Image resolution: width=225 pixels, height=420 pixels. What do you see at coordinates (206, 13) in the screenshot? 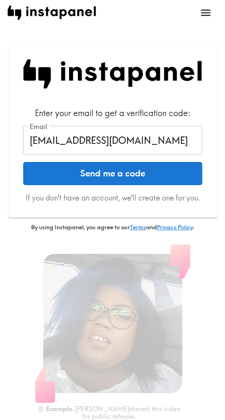
I see `button: open menu` at bounding box center [206, 13].